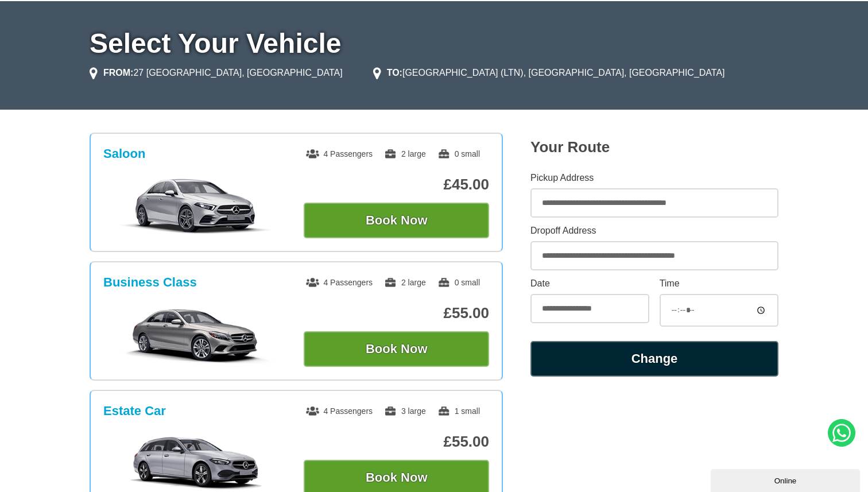 The image size is (868, 492). I want to click on img: Estate Car, so click(196, 463).